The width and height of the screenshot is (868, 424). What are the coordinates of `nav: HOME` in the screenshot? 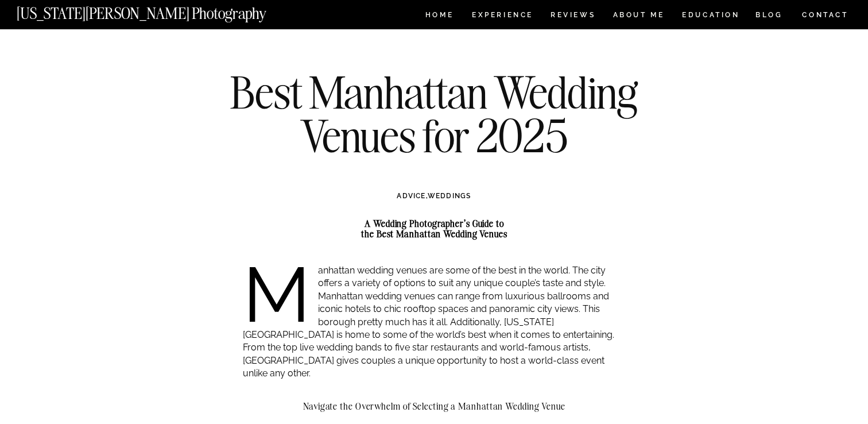 It's located at (439, 16).